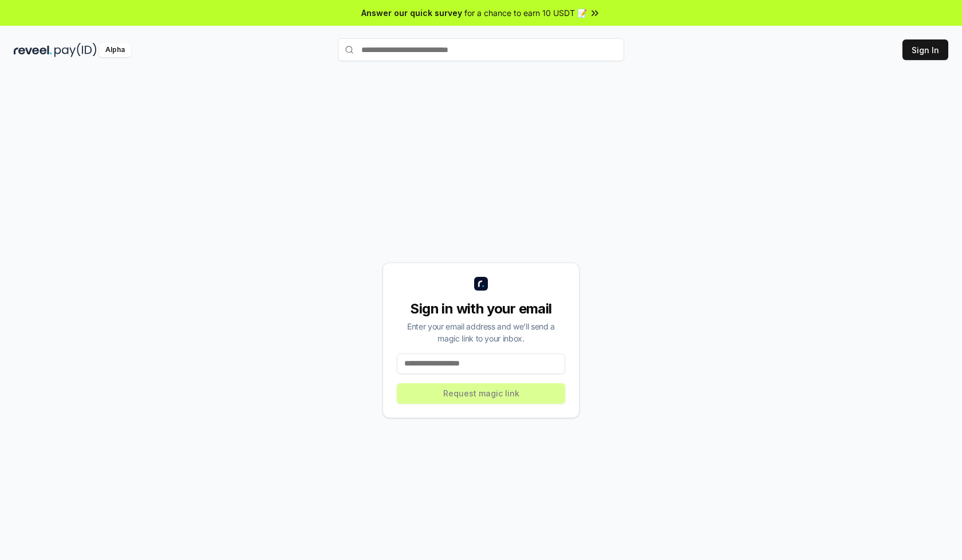 The width and height of the screenshot is (962, 560). Describe the element at coordinates (412, 13) in the screenshot. I see `span: Answer our quick survey` at that location.